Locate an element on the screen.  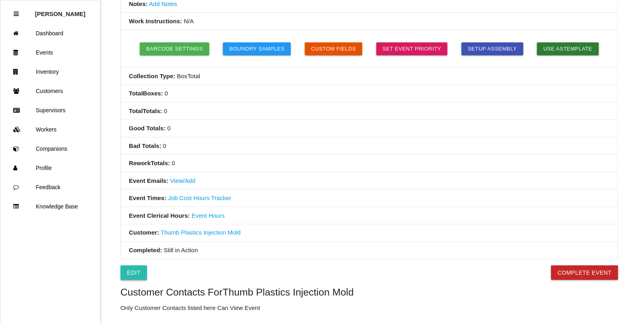
b: Customer: is located at coordinates (144, 233).